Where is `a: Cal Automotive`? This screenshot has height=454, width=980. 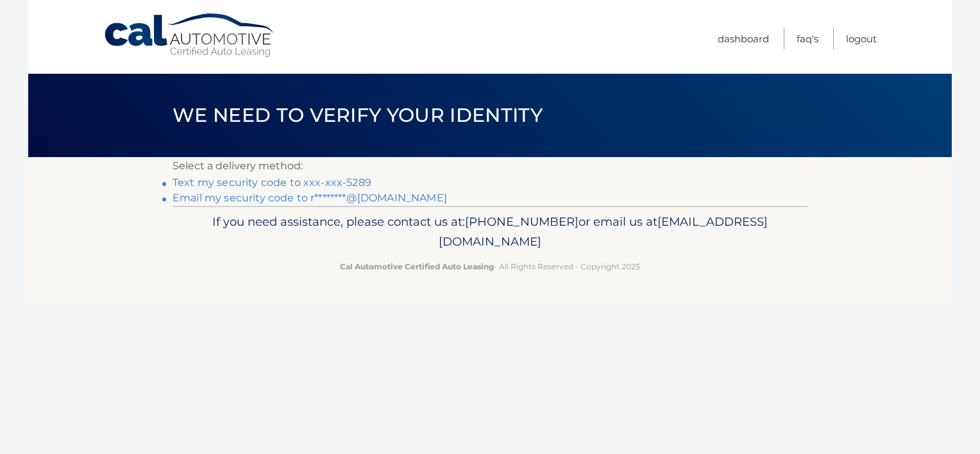
a: Cal Automotive is located at coordinates (190, 36).